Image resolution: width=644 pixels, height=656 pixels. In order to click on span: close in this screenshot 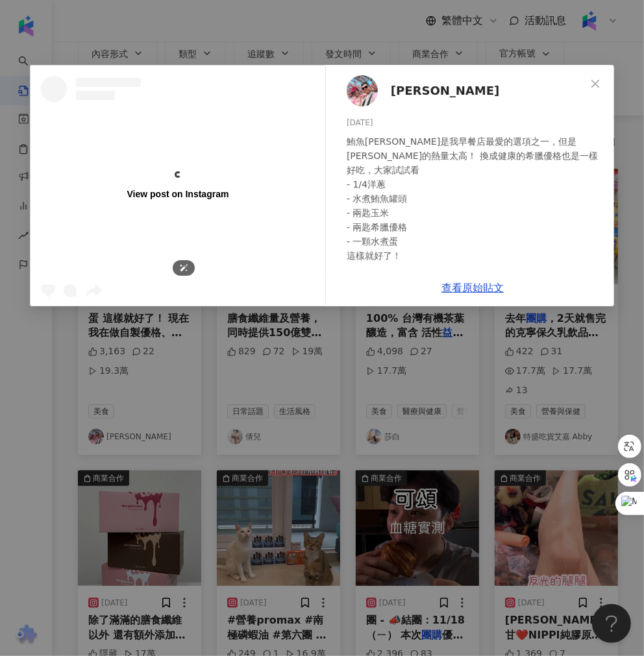, I will do `click(596, 83)`.